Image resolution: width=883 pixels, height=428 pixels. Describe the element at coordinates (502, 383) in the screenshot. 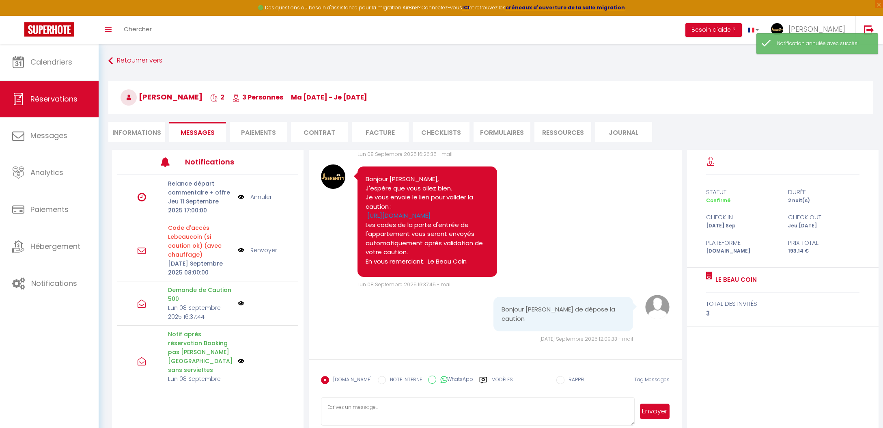

I see `label: Modèles` at that location.